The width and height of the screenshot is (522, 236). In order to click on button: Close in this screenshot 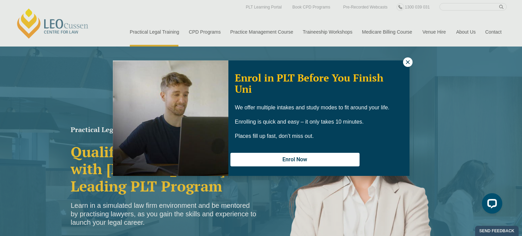, I will do `click(408, 62)`.